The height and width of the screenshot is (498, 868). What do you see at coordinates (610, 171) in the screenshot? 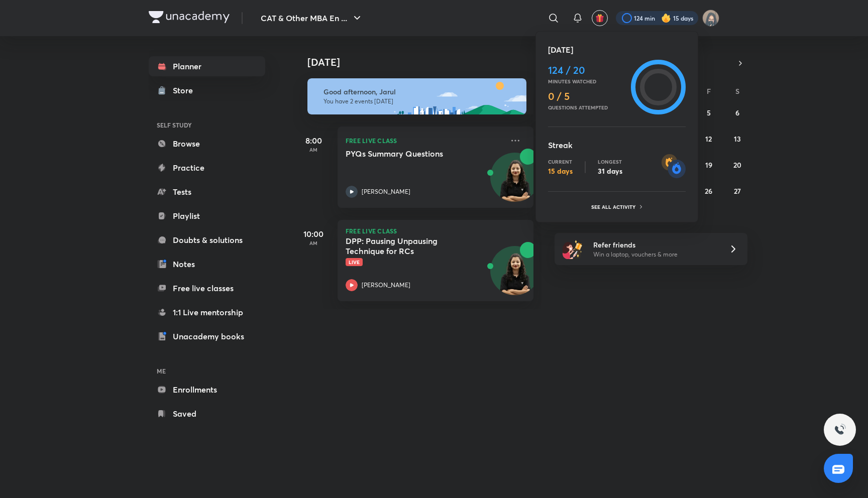
I see `p: 31 days` at bounding box center [610, 171].